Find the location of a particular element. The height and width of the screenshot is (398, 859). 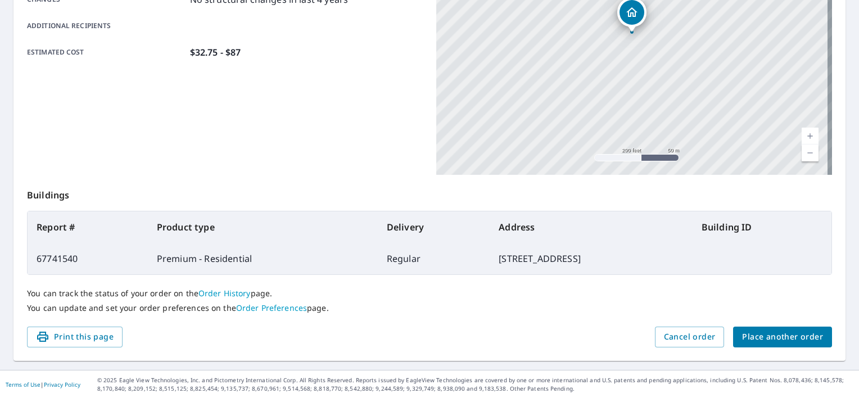

p: Buildings is located at coordinates (430, 193).